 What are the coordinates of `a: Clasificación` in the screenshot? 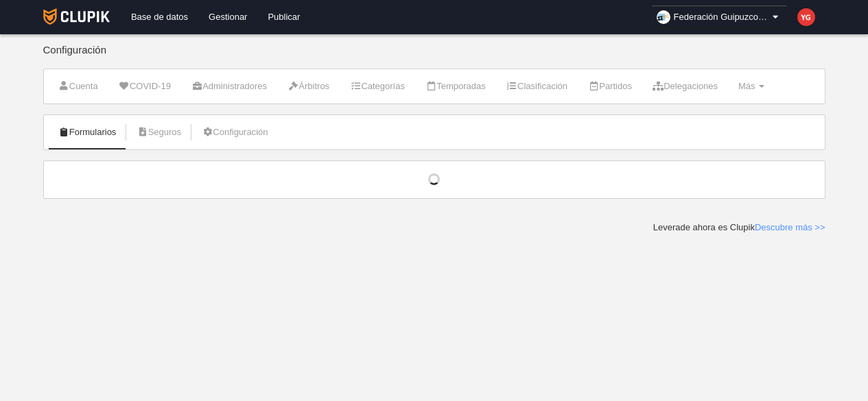 It's located at (536, 86).